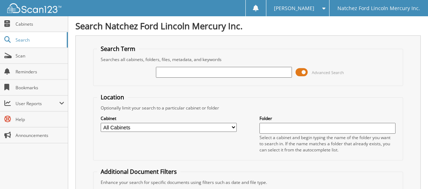 The height and width of the screenshot is (189, 428). I want to click on span: Scan, so click(40, 56).